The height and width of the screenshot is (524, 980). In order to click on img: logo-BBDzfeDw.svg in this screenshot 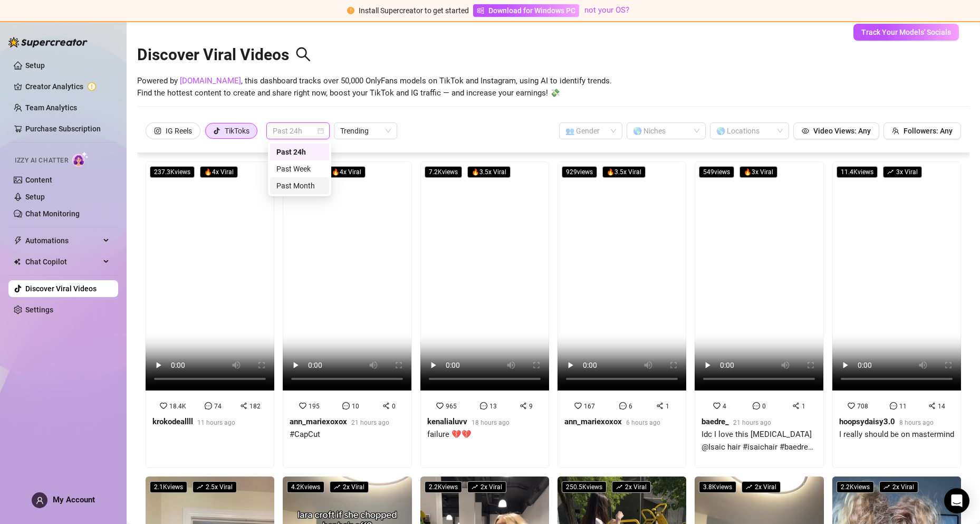, I will do `click(48, 42)`.